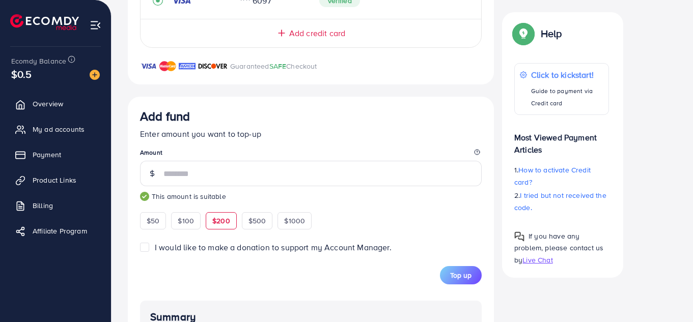  I want to click on a: Payment, so click(55, 155).